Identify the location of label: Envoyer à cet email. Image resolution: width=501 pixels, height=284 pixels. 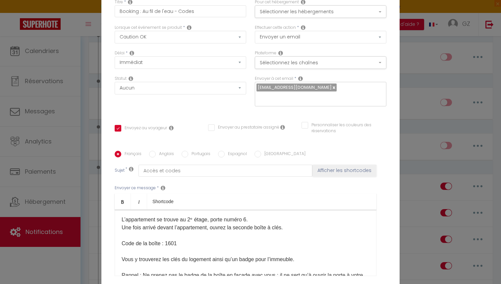
(274, 79).